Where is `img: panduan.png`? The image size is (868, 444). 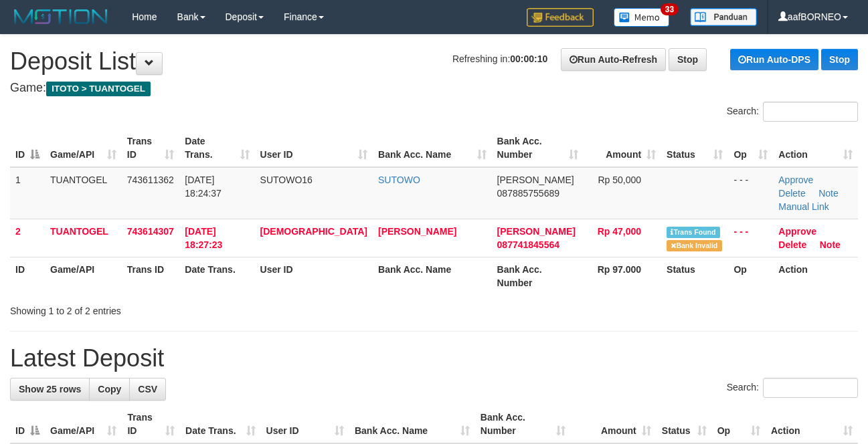 img: panduan.png is located at coordinates (723, 17).